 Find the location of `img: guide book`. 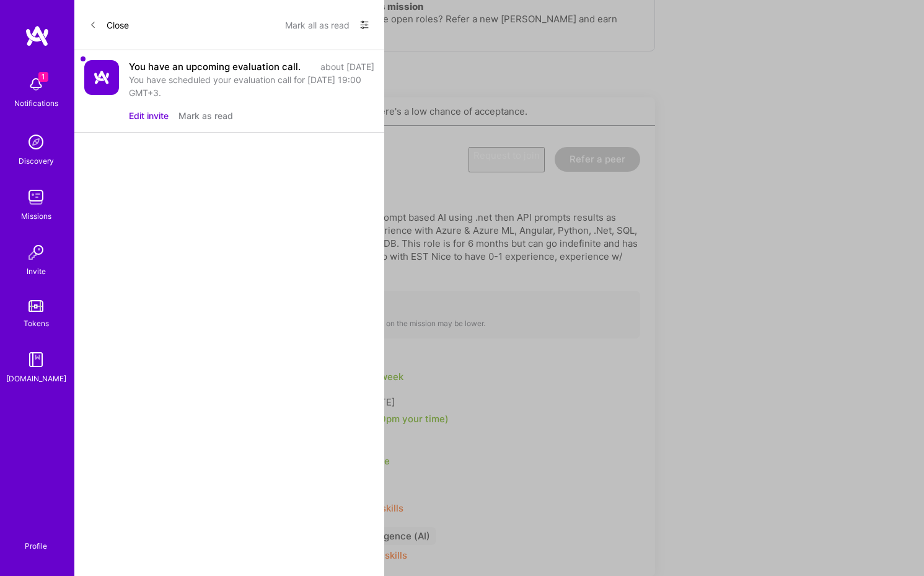

img: guide book is located at coordinates (36, 360).